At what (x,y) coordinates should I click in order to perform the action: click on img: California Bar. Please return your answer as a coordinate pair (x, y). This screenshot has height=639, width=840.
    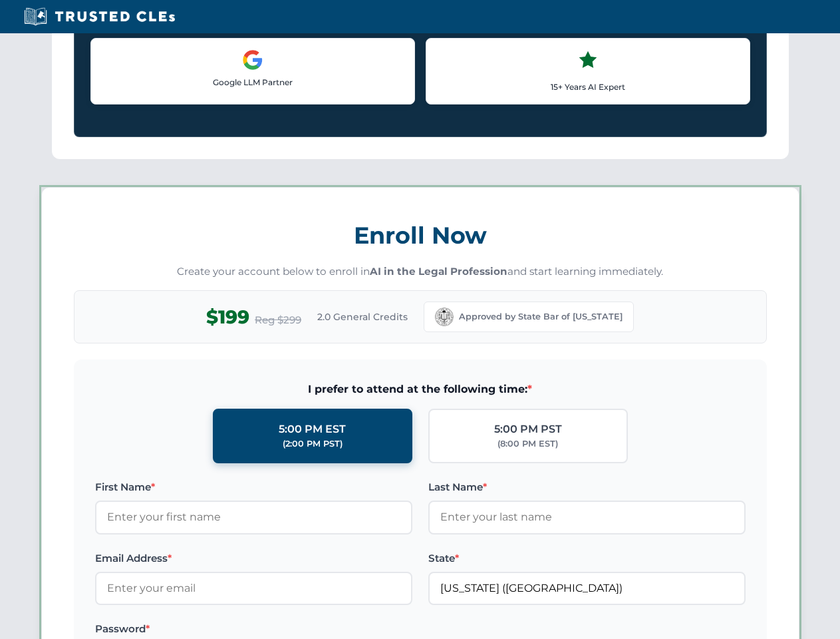
    Looking at the image, I should click on (444, 317).